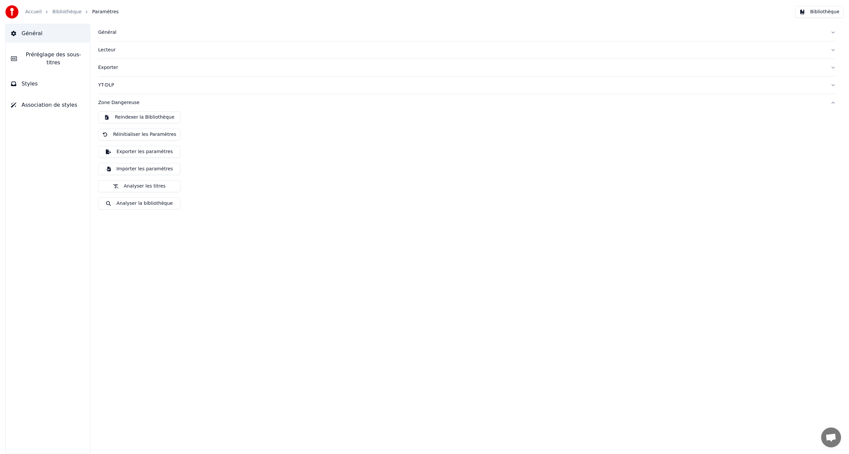 The height and width of the screenshot is (454, 849). Describe the element at coordinates (467, 68) in the screenshot. I see `button: Exporter` at that location.